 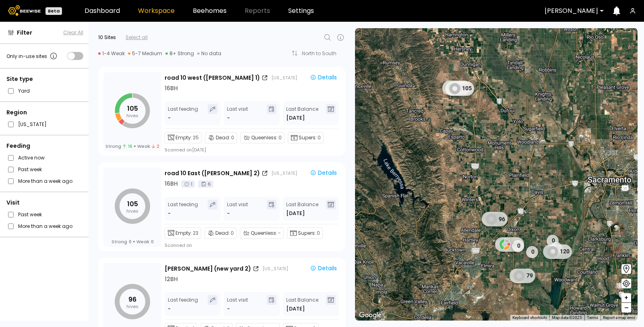 What do you see at coordinates (45, 181) in the screenshot?
I see `label: More than a week ago` at bounding box center [45, 181].